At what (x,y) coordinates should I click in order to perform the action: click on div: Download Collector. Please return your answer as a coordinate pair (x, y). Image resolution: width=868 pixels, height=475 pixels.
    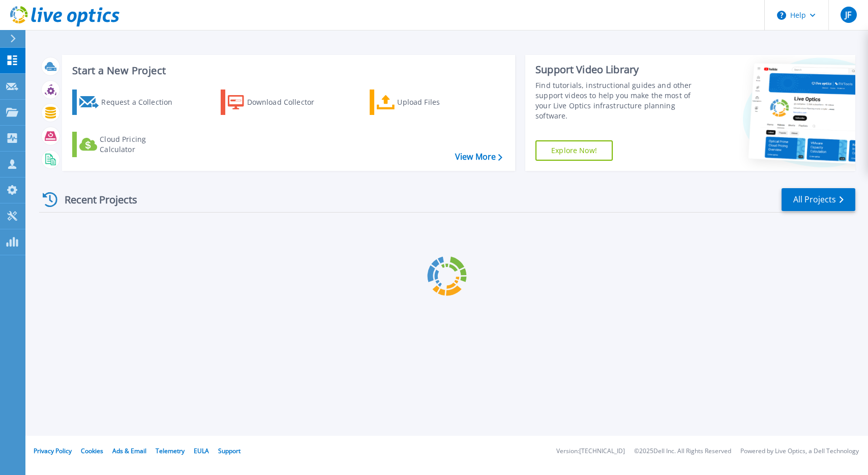
    Looking at the image, I should click on (288, 102).